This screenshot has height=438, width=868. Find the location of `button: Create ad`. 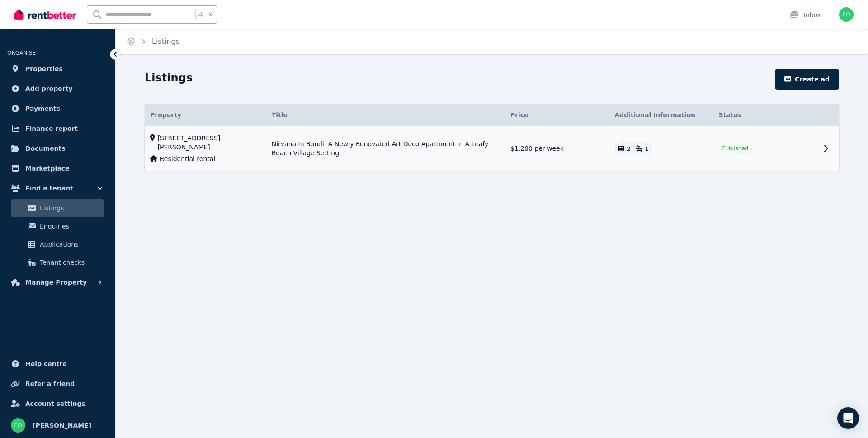

button: Create ad is located at coordinates (807, 79).